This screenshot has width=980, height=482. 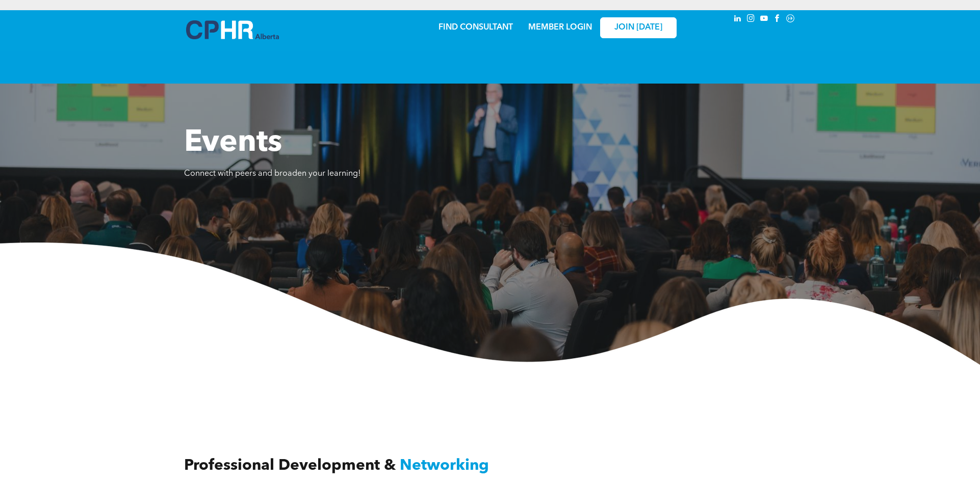 What do you see at coordinates (272, 174) in the screenshot?
I see `span: Connect with peers and broaden your learning!` at bounding box center [272, 174].